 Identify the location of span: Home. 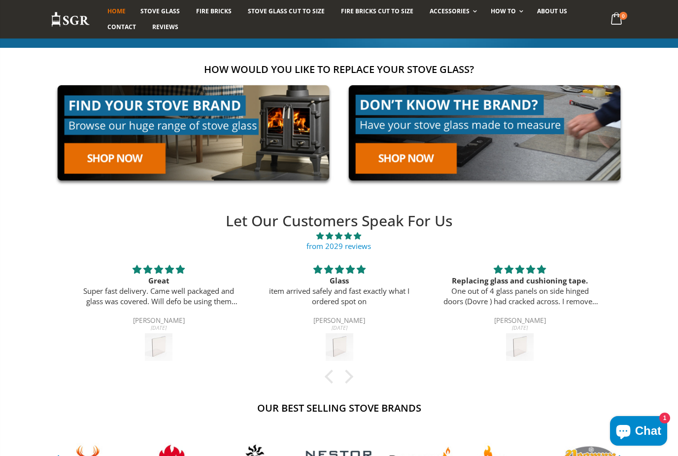
(116, 11).